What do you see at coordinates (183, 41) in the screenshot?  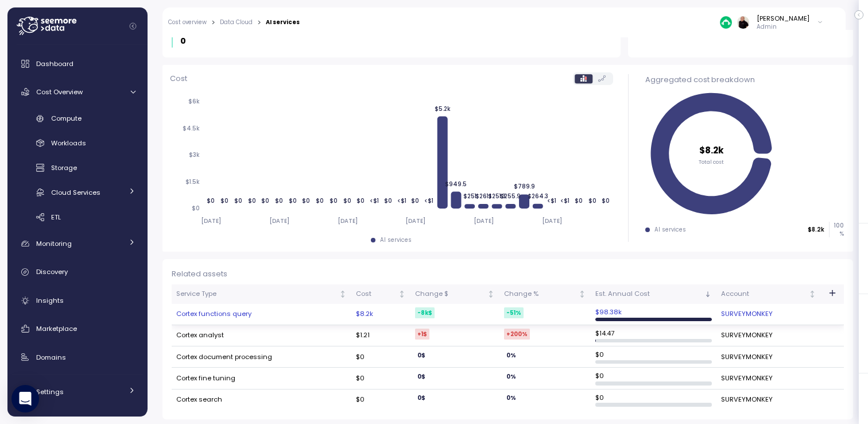 I see `p: 0` at bounding box center [183, 41].